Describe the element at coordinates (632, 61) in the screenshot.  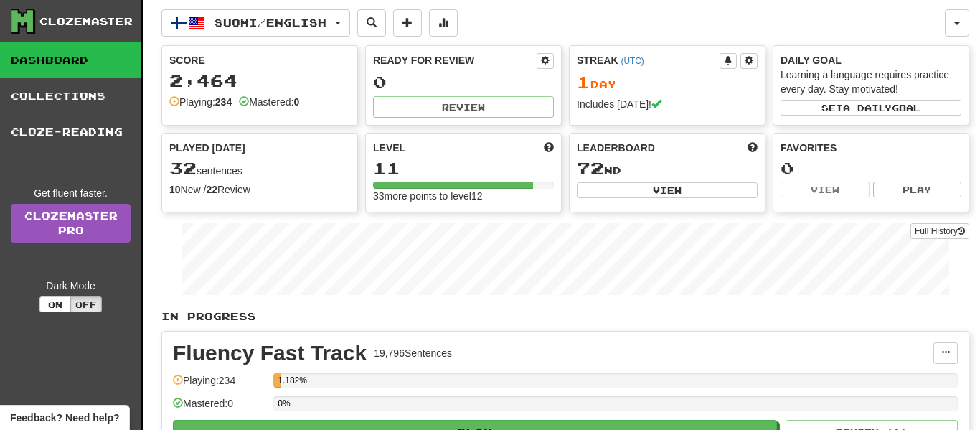
I see `a: (UTC)` at that location.